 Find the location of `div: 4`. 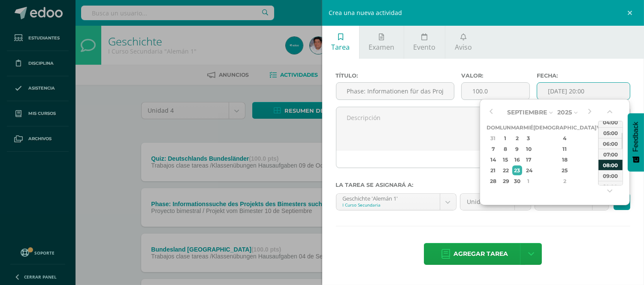

div: 4 is located at coordinates (565, 139).